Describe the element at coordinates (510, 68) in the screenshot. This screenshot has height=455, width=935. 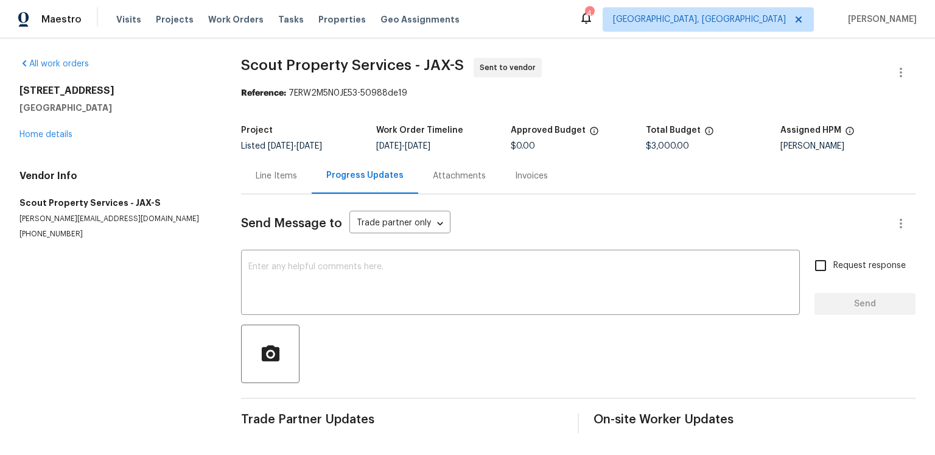
I see `span: Sent to vendor` at that location.